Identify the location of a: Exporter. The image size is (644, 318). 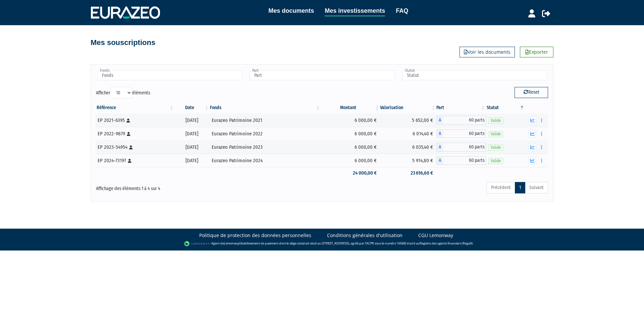
(537, 52).